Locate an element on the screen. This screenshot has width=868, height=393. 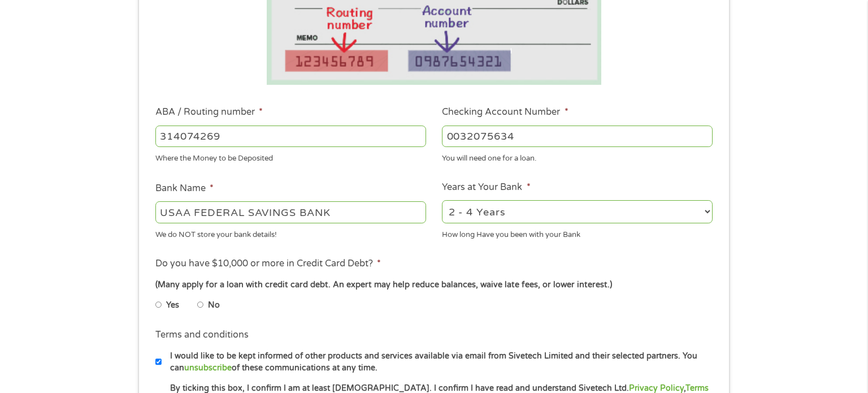
div: (Many apply for a loan with credit card debt. An expert may help reduce balances, waive late fees... is located at coordinates (434, 285).